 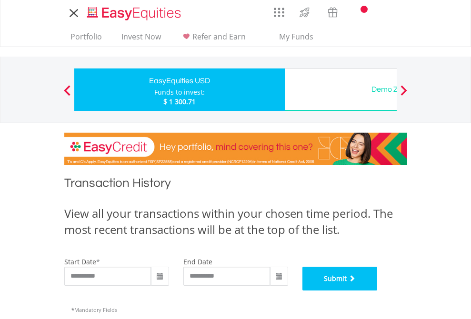 What do you see at coordinates (80, 262) in the screenshot?
I see `label: start date` at bounding box center [80, 262].